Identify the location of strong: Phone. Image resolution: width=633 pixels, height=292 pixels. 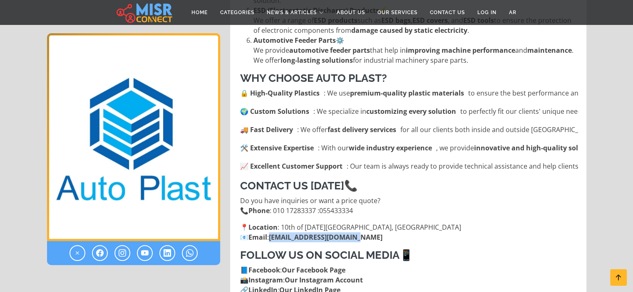
(259, 211).